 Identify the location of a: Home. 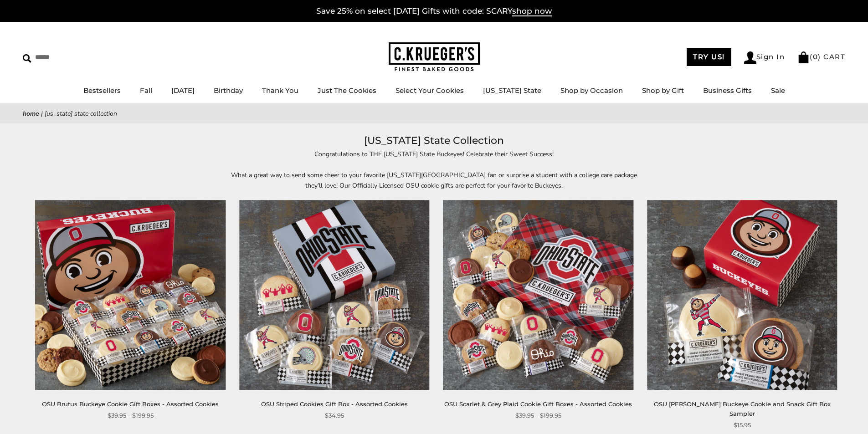
(31, 113).